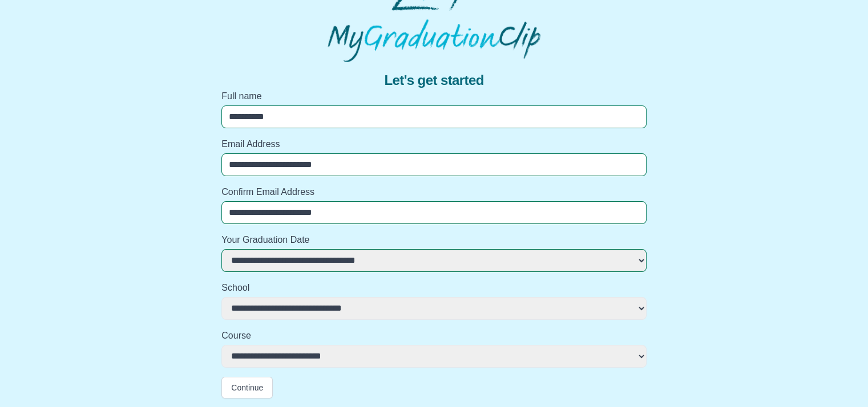 The image size is (868, 407). What do you see at coordinates (434, 336) in the screenshot?
I see `label: Course` at bounding box center [434, 336].